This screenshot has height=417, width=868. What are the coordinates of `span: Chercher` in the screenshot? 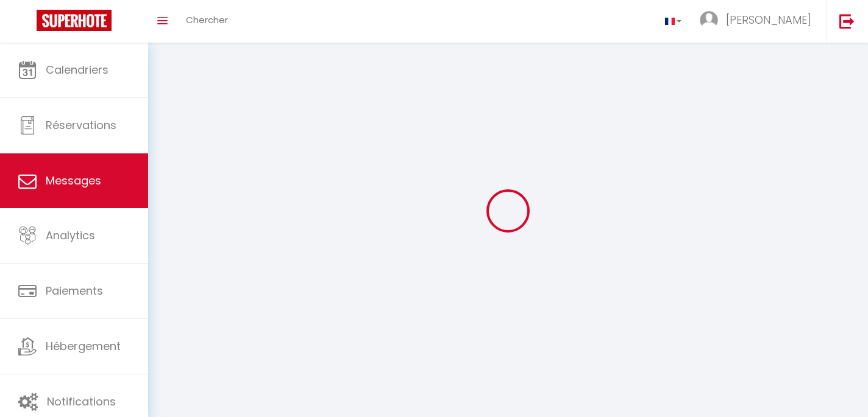 It's located at (207, 20).